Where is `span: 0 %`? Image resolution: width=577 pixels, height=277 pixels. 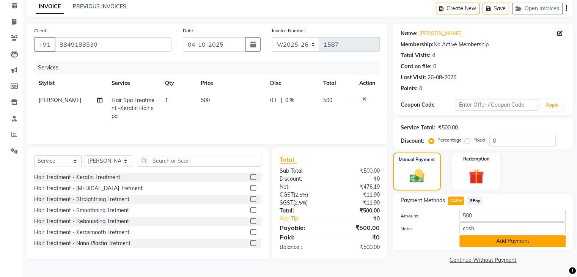 span: 0 % is located at coordinates (290, 100).